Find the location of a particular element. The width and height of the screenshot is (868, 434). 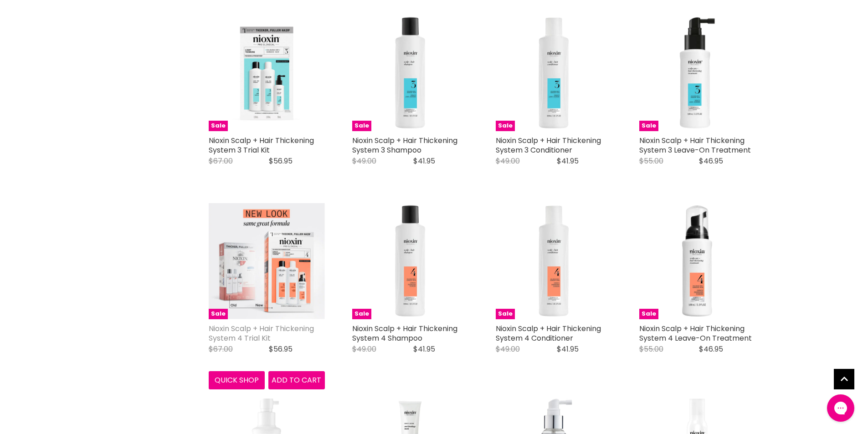

a: Nioxin Scalp + Hair Thickening System 3 Shampoo is located at coordinates (404, 145).